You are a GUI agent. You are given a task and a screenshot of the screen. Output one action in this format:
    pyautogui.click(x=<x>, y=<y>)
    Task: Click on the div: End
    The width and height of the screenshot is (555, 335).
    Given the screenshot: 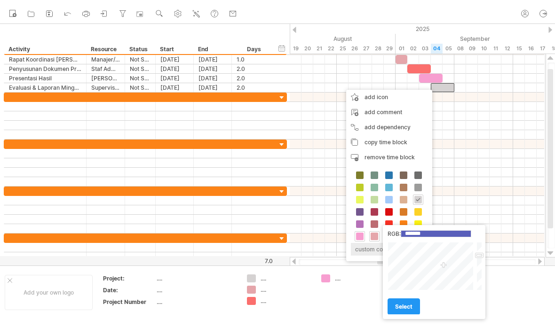 What is the action you would take?
    pyautogui.click(x=212, y=49)
    